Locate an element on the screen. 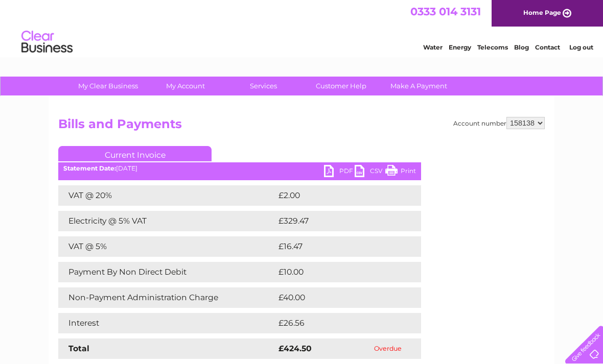 This screenshot has width=603, height=364. a: PDF is located at coordinates (339, 173).